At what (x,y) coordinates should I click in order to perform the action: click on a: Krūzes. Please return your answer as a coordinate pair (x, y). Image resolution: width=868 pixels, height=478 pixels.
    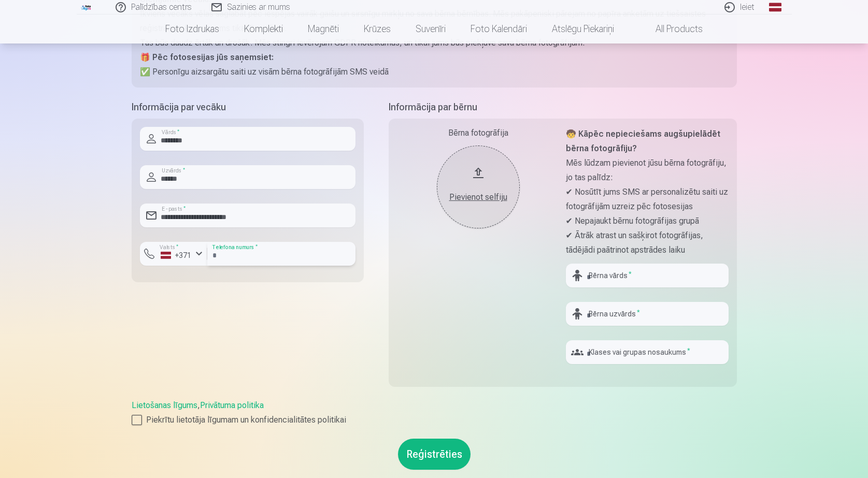
    Looking at the image, I should click on (377, 29).